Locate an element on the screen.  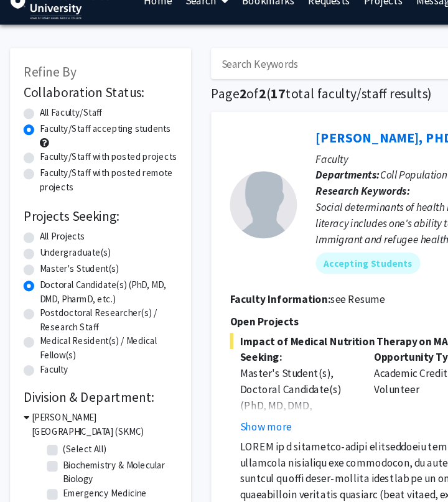
span: Coll Population Health is located at coordinates (398, 184).